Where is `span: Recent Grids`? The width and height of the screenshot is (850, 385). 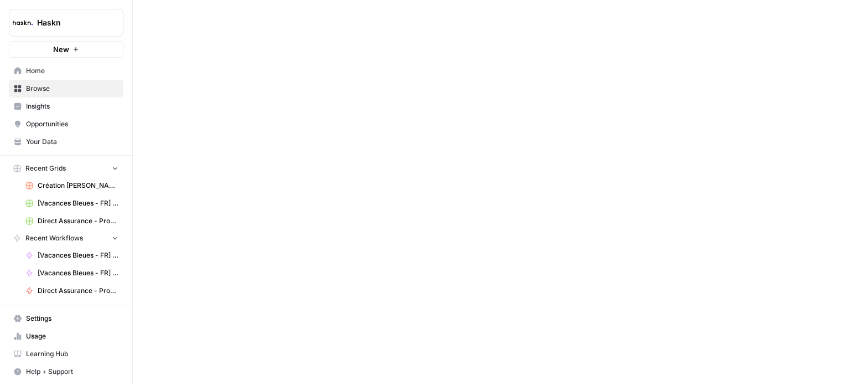
span: Recent Grids is located at coordinates (45, 168).